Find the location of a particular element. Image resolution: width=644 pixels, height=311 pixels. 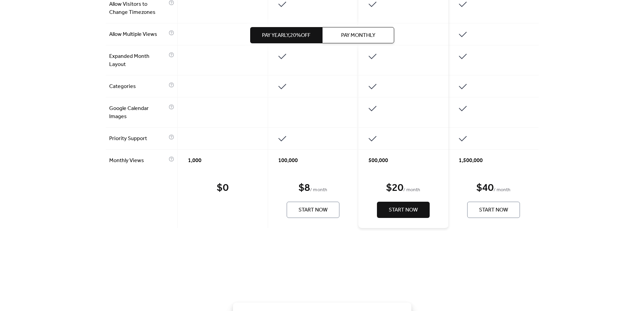

div: $ 0 is located at coordinates (223, 189).